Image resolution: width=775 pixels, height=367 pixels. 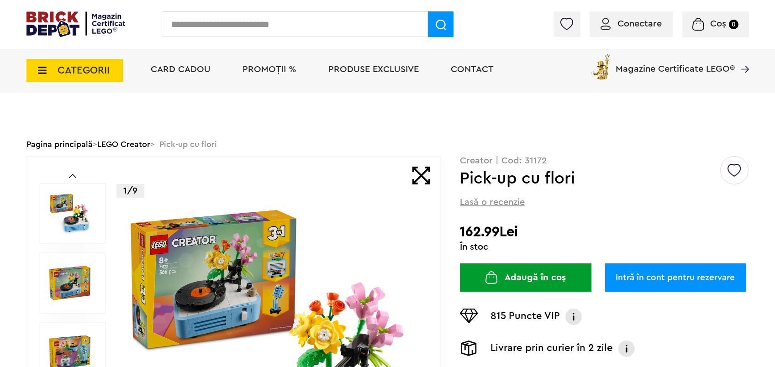 What do you see at coordinates (590, 179) in the screenshot?
I see `h1: Pick-up cu flori` at bounding box center [590, 179].